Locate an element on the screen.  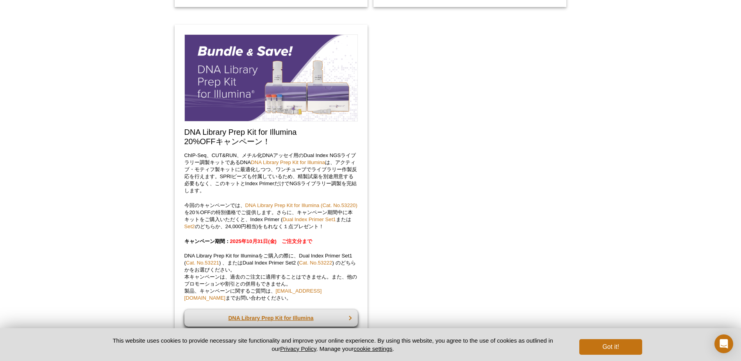
p: This website uses cookies to provide necessary site functionality and improve your online experie... is located at coordinates (333, 344).